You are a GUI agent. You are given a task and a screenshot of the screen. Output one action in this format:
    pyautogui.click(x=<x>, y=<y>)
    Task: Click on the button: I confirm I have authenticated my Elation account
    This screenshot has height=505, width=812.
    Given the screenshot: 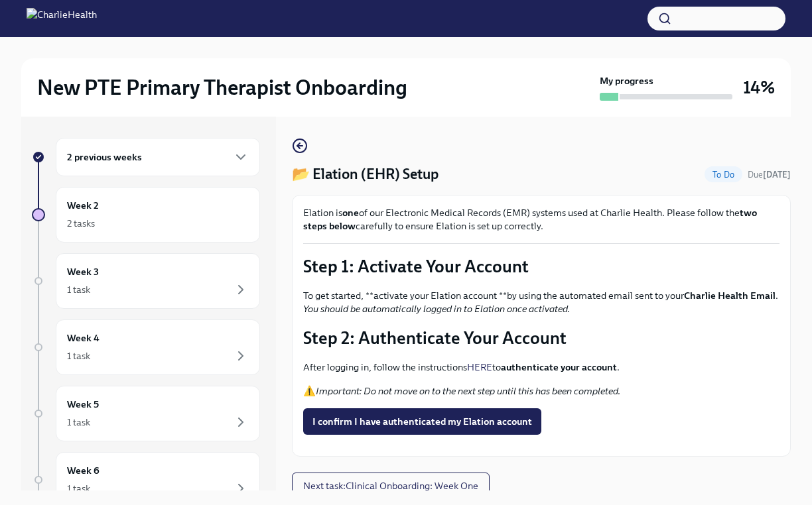 What is the action you would take?
    pyautogui.click(x=422, y=422)
    